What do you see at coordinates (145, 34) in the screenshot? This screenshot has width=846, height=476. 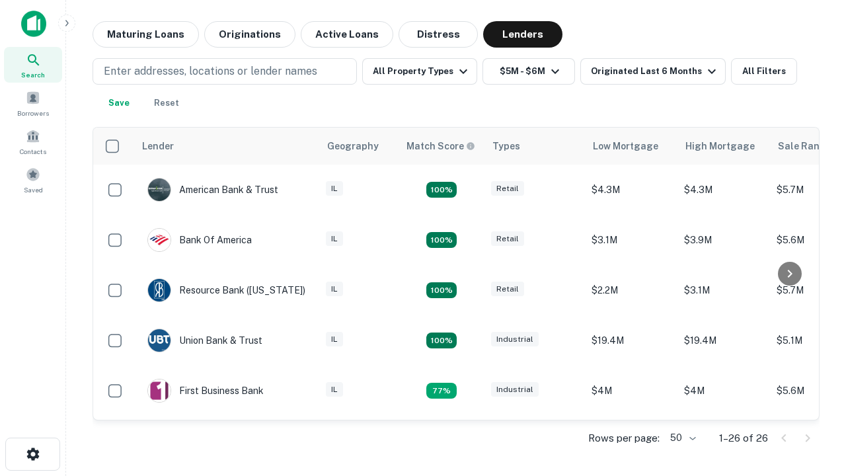 I see `button: Maturing Loans` at bounding box center [145, 34].